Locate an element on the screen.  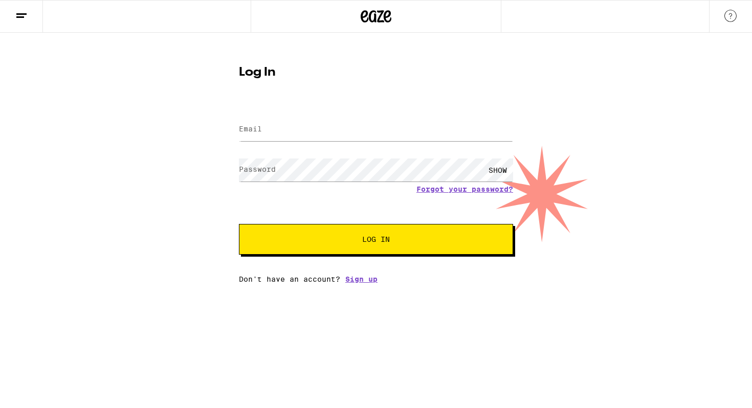
a: Forgot your password? is located at coordinates (464, 189).